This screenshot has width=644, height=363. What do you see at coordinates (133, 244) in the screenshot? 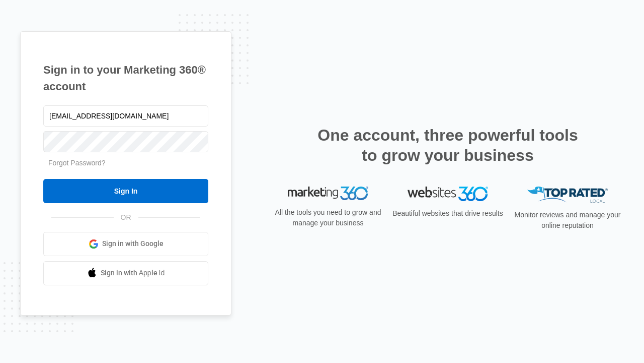
I see `span: Sign in with Google` at bounding box center [133, 244].